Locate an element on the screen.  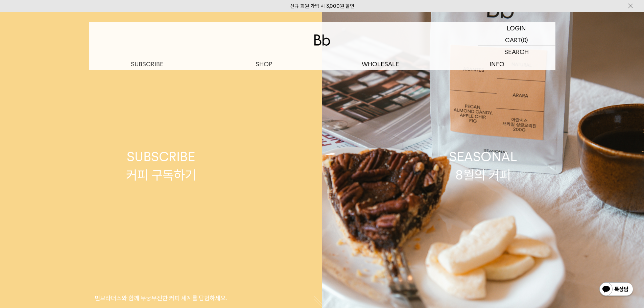
a: SHOP is located at coordinates (264, 64).